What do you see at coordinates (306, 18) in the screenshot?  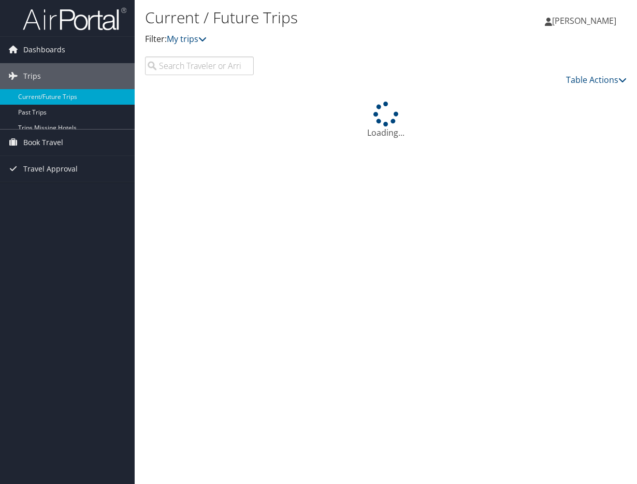 I see `h1: Current / Future Trips` at bounding box center [306, 18].